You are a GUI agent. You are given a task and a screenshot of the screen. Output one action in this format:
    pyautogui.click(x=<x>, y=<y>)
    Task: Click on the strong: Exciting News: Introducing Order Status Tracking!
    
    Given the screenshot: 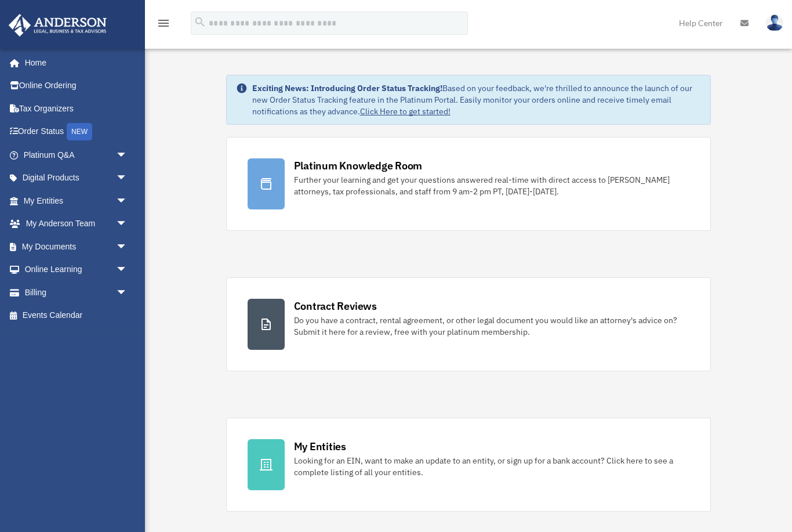 What is the action you would take?
    pyautogui.click(x=347, y=88)
    